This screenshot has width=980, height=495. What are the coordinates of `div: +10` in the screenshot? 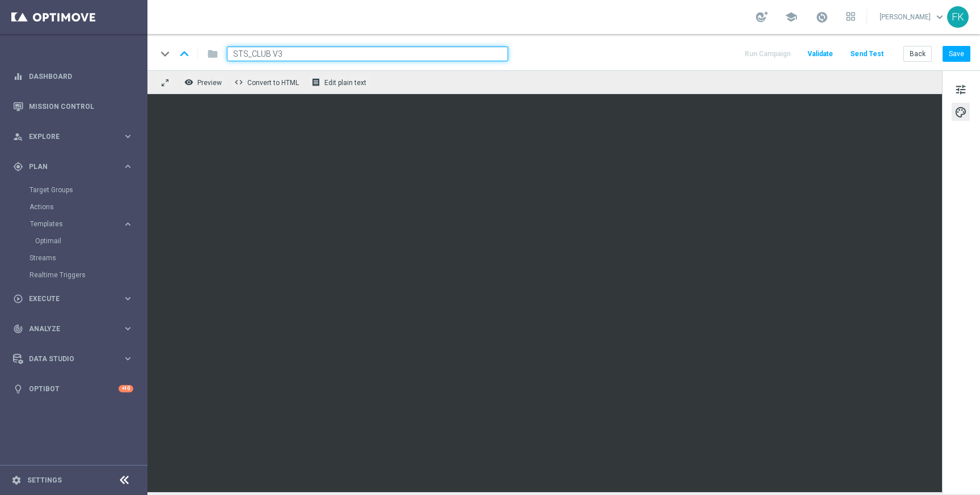 It's located at (126, 388).